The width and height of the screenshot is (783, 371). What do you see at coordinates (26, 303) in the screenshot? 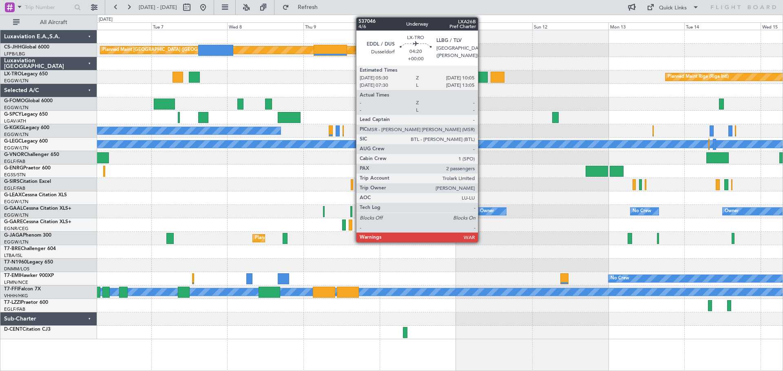
I see `a: T7-LZZIPraetor 600` at bounding box center [26, 303].